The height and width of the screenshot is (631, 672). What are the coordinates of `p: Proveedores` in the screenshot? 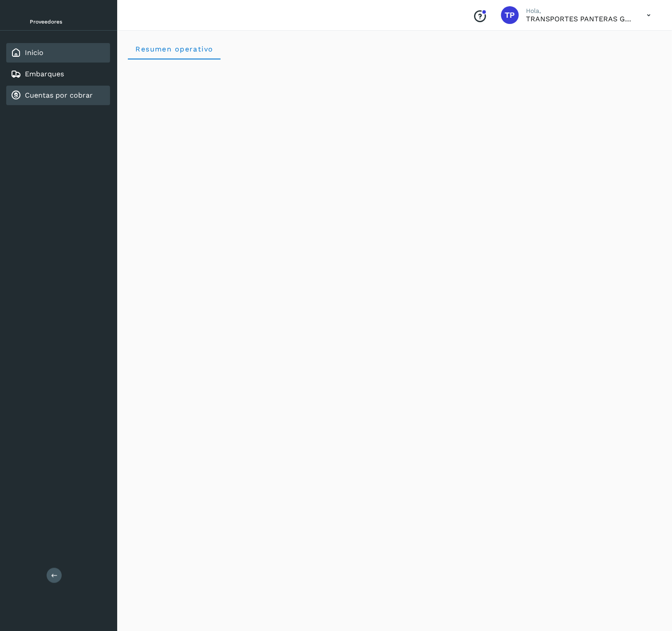 It's located at (68, 22).